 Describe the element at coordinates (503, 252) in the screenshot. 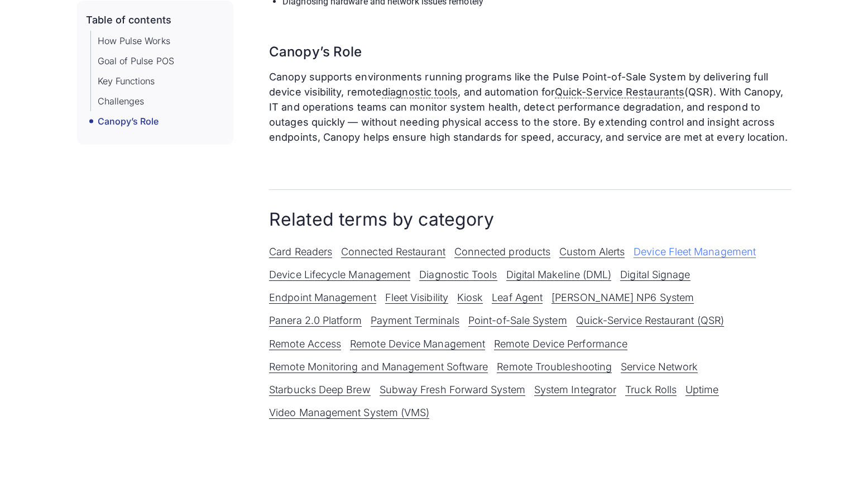

I see `a: Connected products` at that location.